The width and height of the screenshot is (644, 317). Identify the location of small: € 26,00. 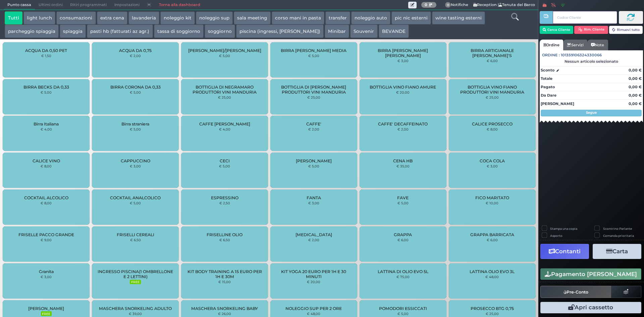
(224, 314).